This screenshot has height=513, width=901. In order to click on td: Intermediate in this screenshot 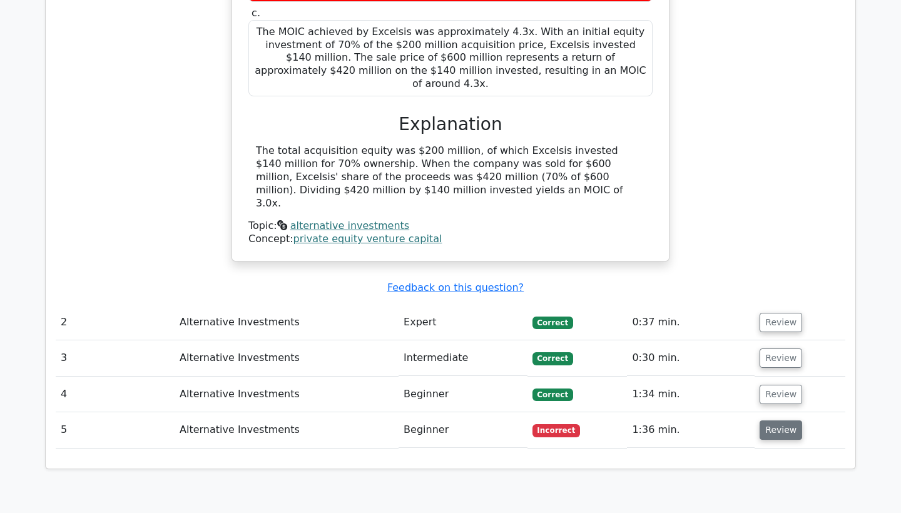, I will do `click(462, 358)`.